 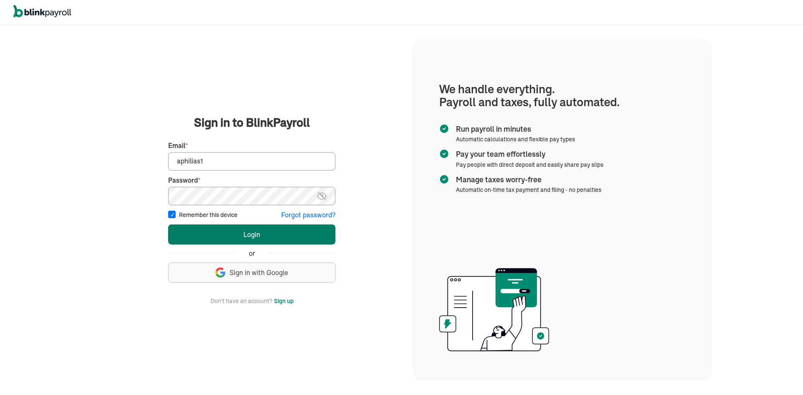 What do you see at coordinates (252, 161) in the screenshot?
I see `input: Your email address` at bounding box center [252, 161].